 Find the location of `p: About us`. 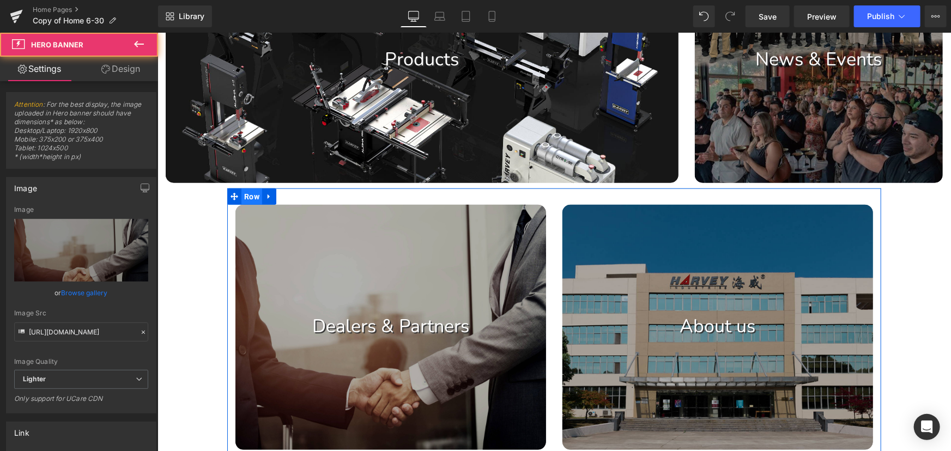

p: About us is located at coordinates (560, 294).